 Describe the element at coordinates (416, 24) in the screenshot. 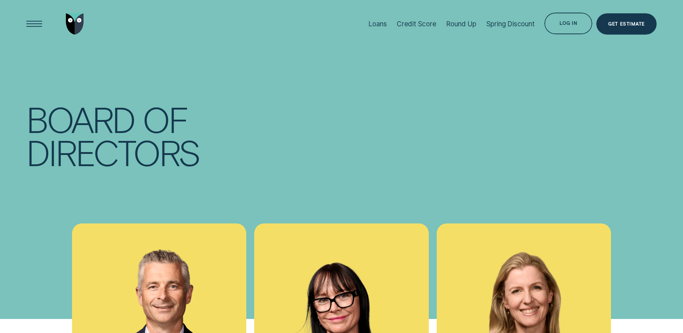

I see `div: Credit Score` at that location.